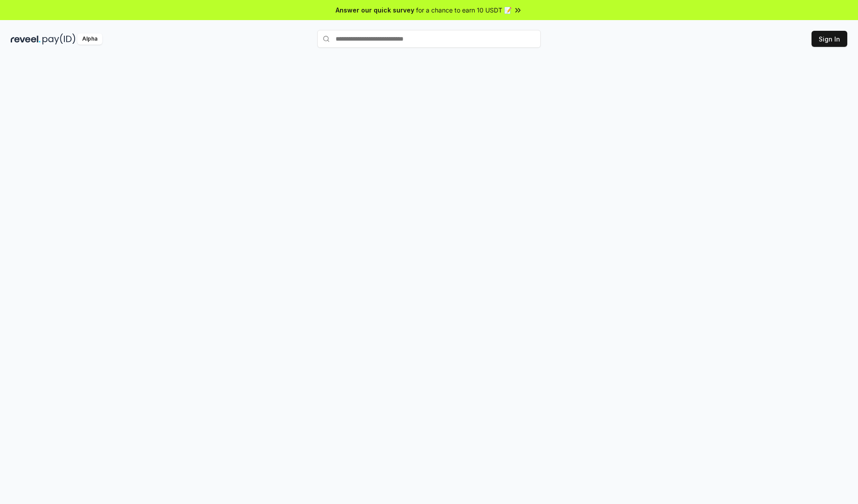 Image resolution: width=858 pixels, height=504 pixels. What do you see at coordinates (829, 39) in the screenshot?
I see `button: Sign In` at bounding box center [829, 39].